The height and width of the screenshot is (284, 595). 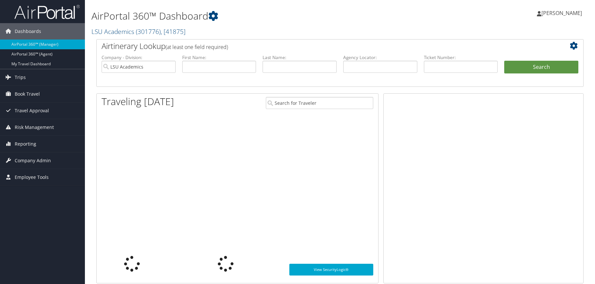 What do you see at coordinates (139, 31) in the screenshot?
I see `a: LSU Academics` at bounding box center [139, 31].